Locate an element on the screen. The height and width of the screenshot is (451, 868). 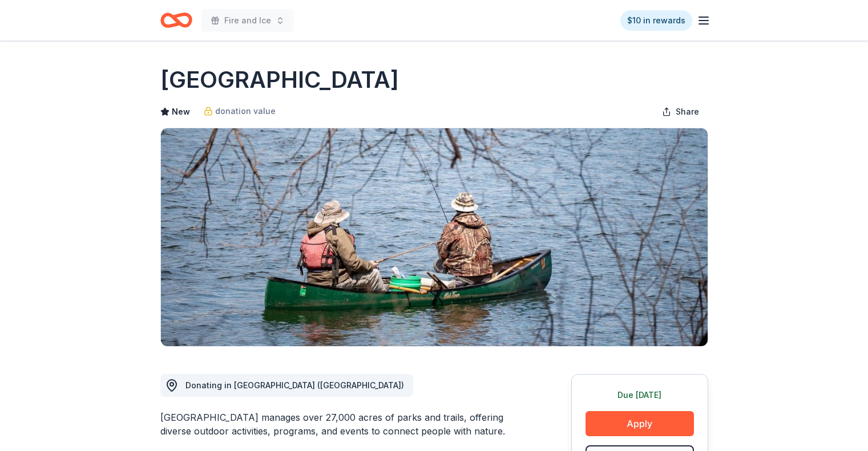
span: donation value is located at coordinates (245, 111).